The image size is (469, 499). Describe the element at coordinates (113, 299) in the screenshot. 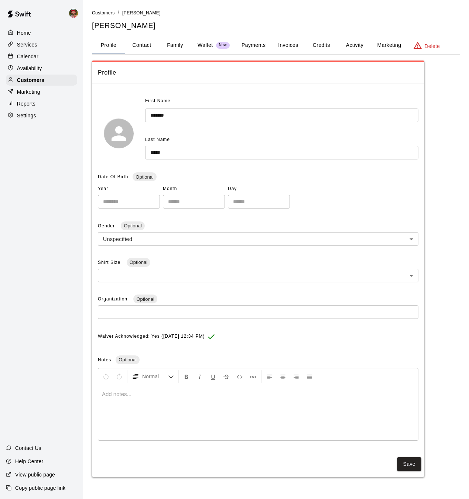

I see `span: Organization` at that location.